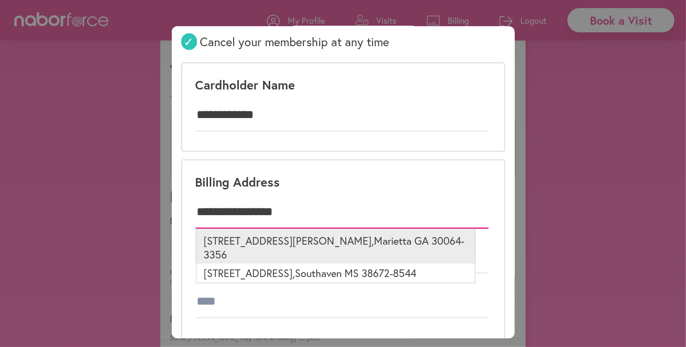 The width and height of the screenshot is (686, 347). Describe the element at coordinates (246, 85) in the screenshot. I see `p: Cardholder Name` at that location.